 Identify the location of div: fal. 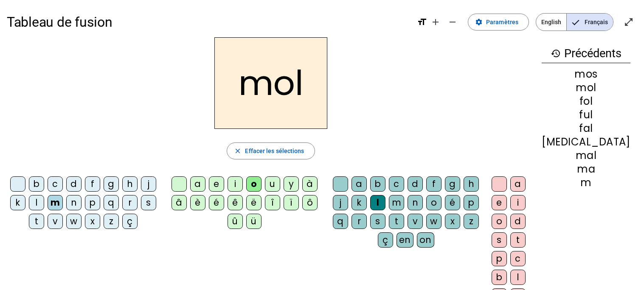
(586, 128).